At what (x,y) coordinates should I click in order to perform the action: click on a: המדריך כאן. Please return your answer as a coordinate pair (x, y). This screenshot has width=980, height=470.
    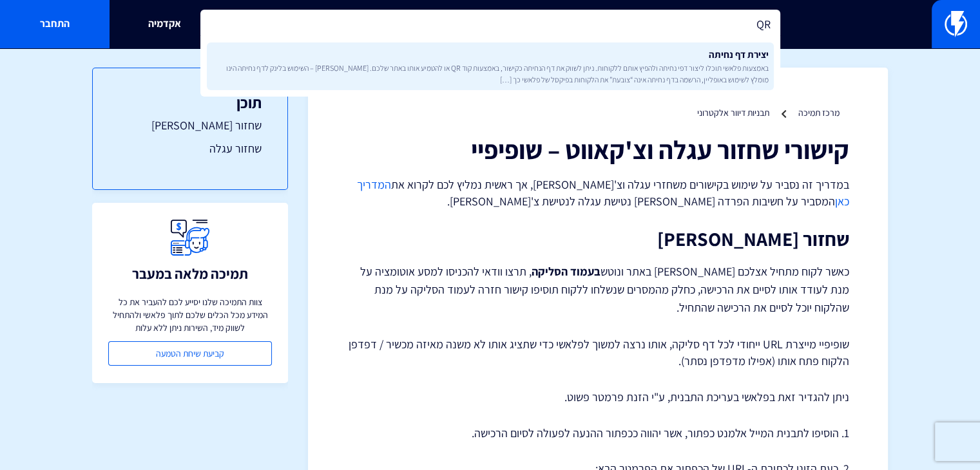
    Looking at the image, I should click on (603, 192).